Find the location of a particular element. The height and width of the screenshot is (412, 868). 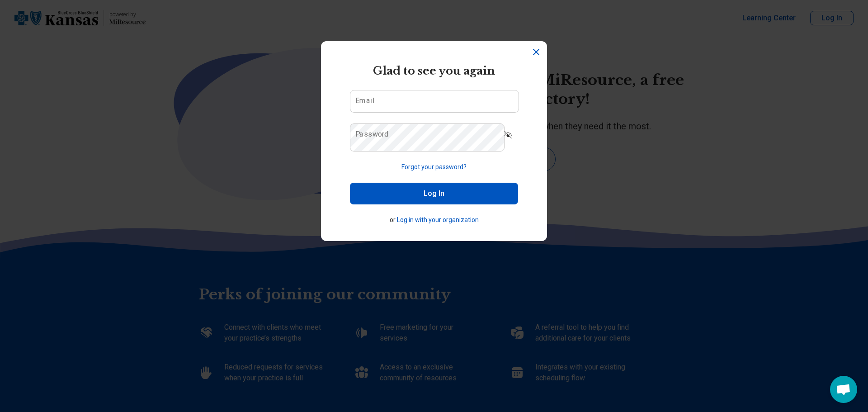

button: Show password is located at coordinates (508, 134).